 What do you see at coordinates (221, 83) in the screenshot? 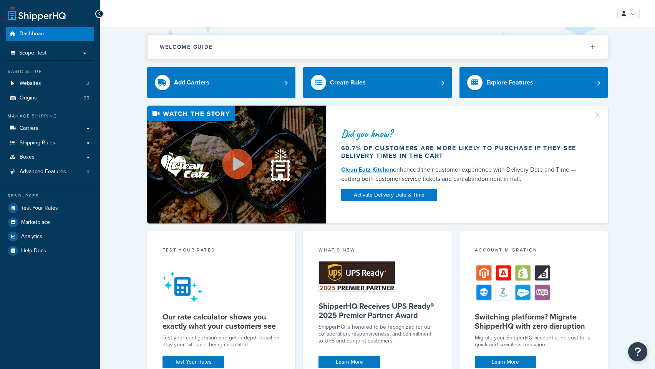
I see `a: Add Carriers` at bounding box center [221, 83].